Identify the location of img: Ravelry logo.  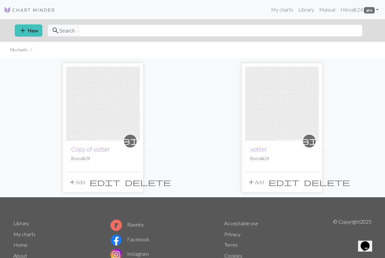
(116, 225).